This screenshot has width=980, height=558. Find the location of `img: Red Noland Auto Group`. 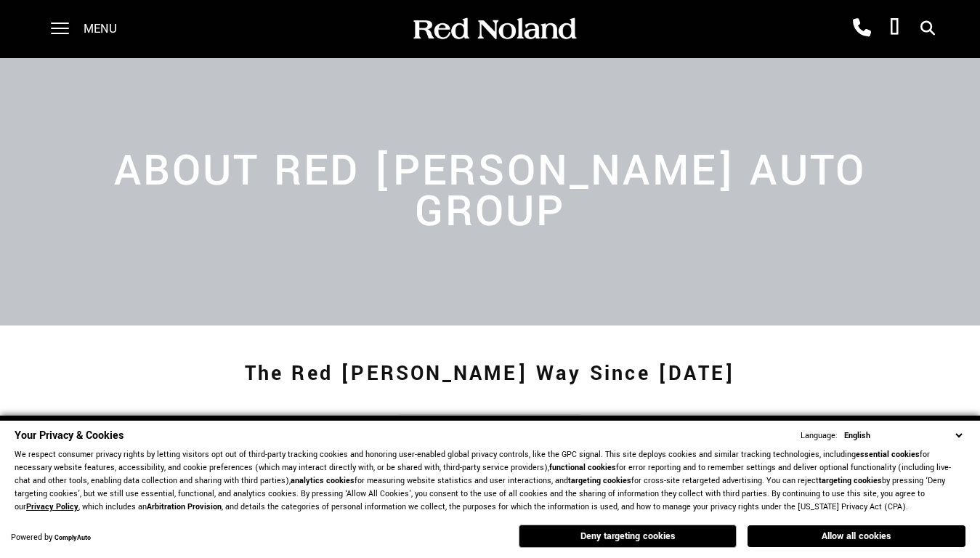

img: Red Noland Auto Group is located at coordinates (494, 29).